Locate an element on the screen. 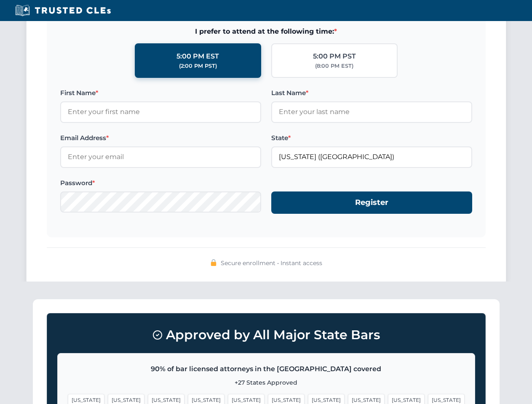 The image size is (532, 404). h3: Approved by All Major State Bars is located at coordinates (266, 335).